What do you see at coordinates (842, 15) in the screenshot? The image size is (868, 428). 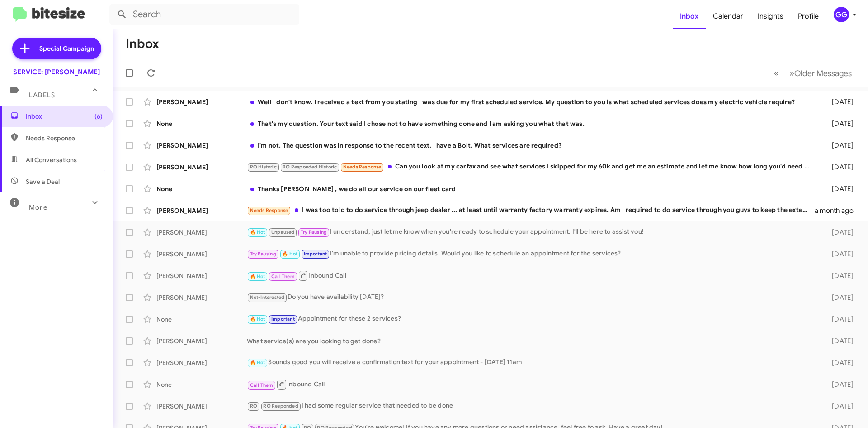 I see `button: GG` at bounding box center [842, 15].